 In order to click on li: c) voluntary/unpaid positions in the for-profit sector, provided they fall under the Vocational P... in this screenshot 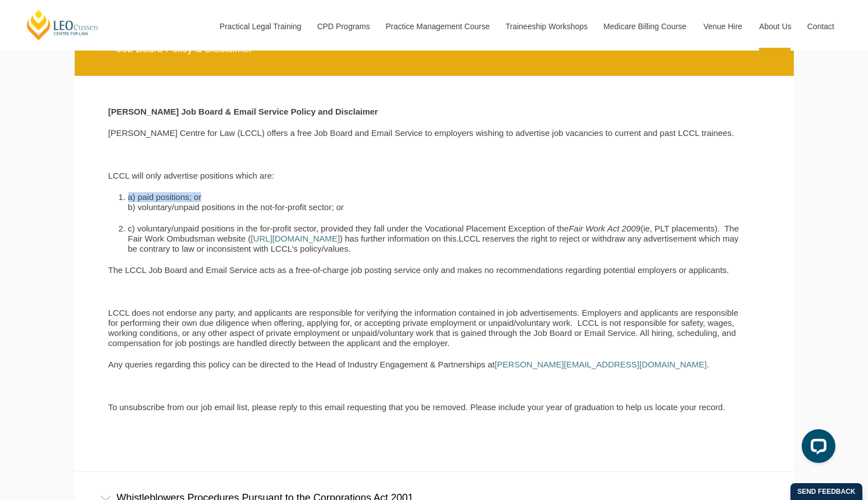, I will do `click(435, 239)`.